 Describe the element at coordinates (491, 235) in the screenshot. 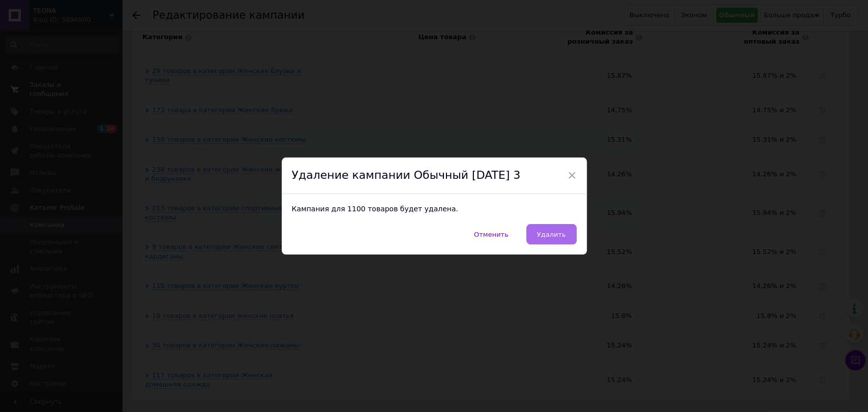

I see `span: Отменить` at that location.